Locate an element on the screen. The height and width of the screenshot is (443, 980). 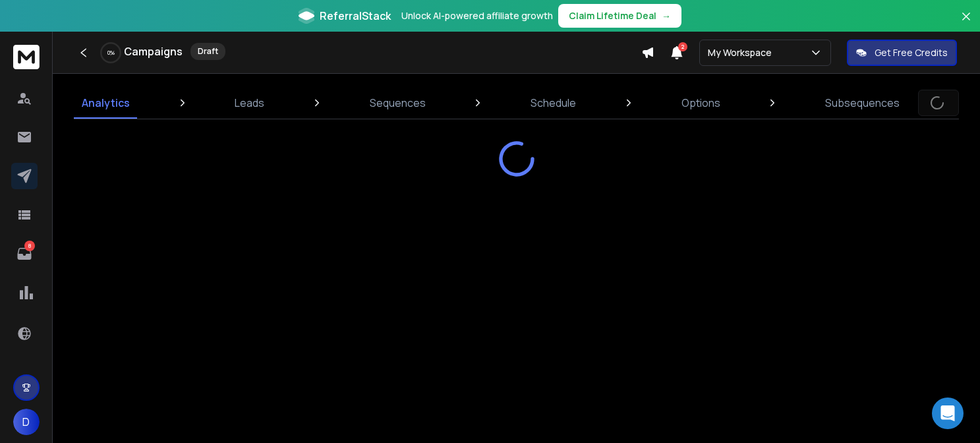
p: Unlock AI-powered affiliate growth is located at coordinates (477, 16).